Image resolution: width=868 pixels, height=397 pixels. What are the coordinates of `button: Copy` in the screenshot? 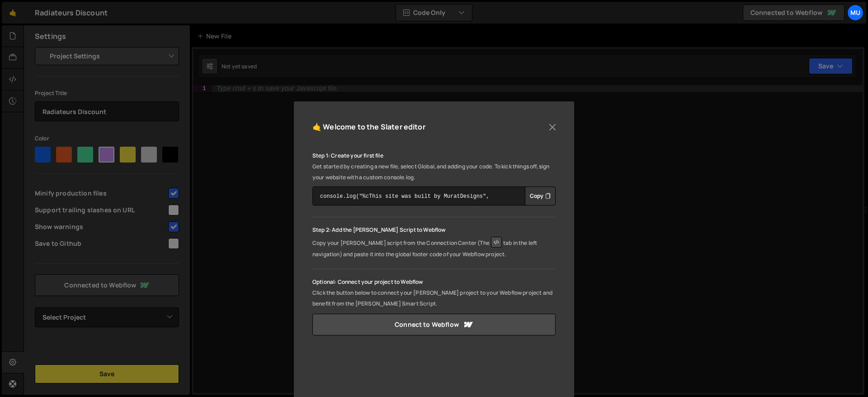 It's located at (540, 196).